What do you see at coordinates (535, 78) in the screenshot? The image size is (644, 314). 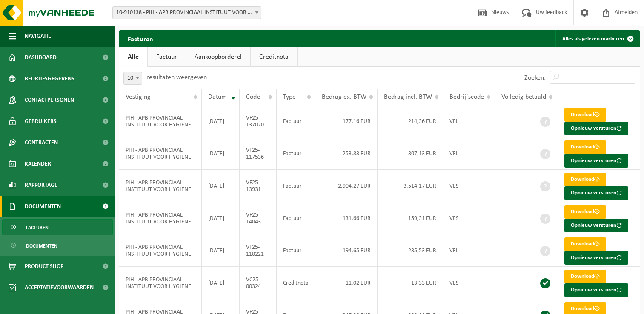 I see `label: Zoeken:` at bounding box center [535, 78].